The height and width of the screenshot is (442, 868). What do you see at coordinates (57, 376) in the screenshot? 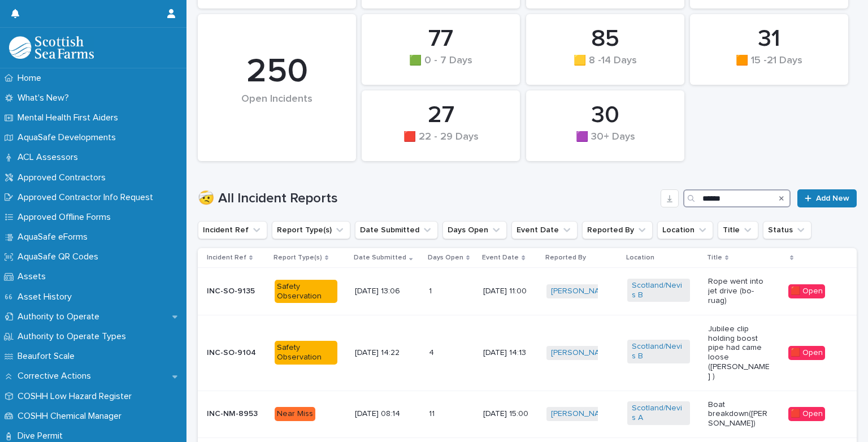
I see `p: Corrective Actions` at bounding box center [57, 376].